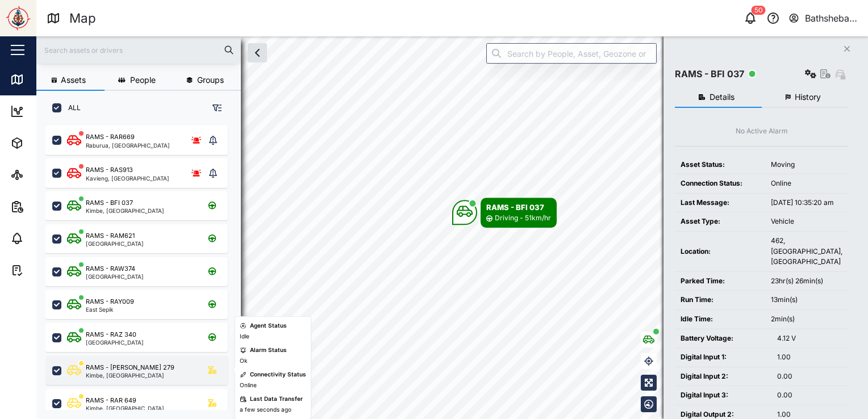  What do you see at coordinates (71, 108) in the screenshot?
I see `label: ALL` at bounding box center [71, 108].